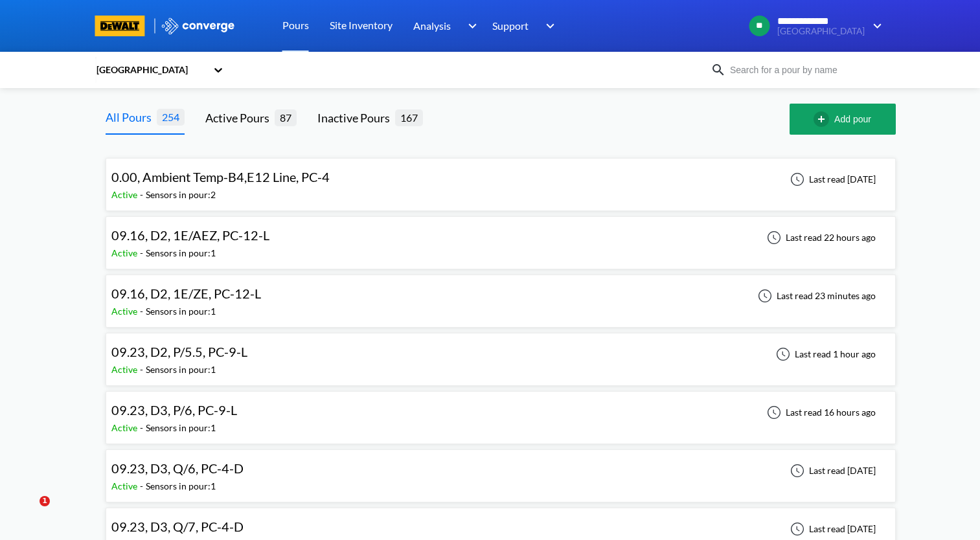 The width and height of the screenshot is (980, 540). What do you see at coordinates (178, 527) in the screenshot?
I see `span: 09.23, D3, Q/7, PC-4-D` at bounding box center [178, 527].